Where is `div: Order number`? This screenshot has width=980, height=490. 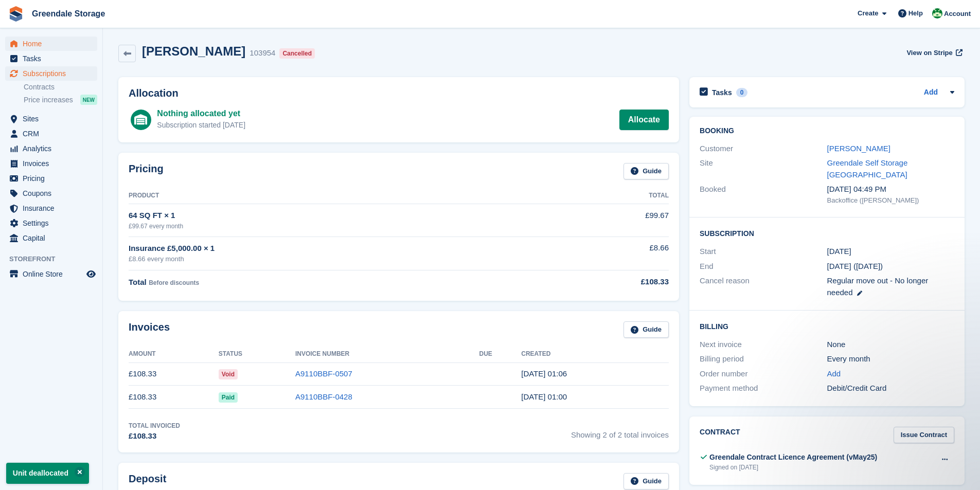 div: Order number is located at coordinates (762, 374).